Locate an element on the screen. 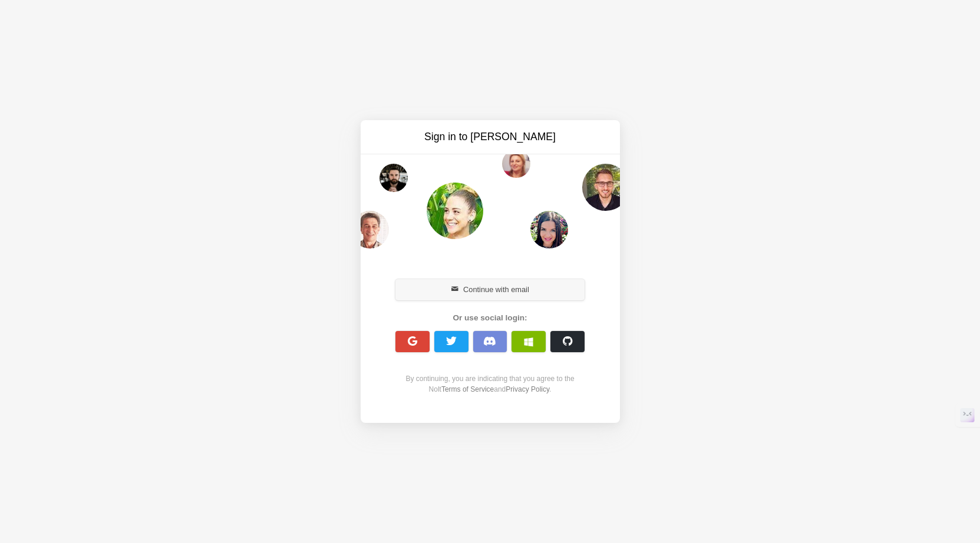 Image resolution: width=980 pixels, height=543 pixels. div: Or use social login: is located at coordinates (490, 318).